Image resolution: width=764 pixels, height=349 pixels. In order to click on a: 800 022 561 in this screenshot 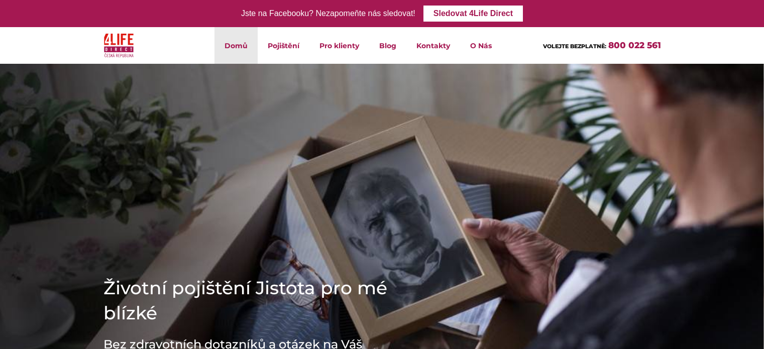, I will do `click(634, 45)`.